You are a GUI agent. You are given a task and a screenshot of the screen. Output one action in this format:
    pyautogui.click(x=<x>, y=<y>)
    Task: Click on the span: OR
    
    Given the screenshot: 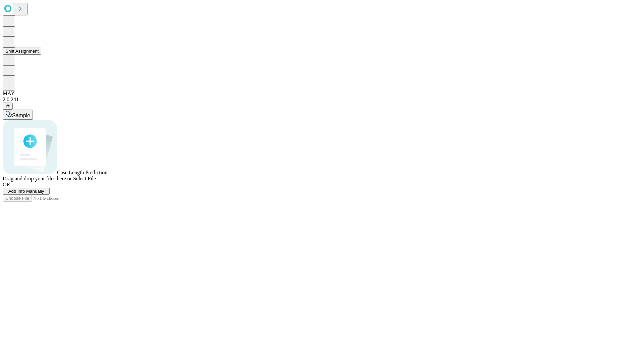 What is the action you would take?
    pyautogui.click(x=6, y=184)
    